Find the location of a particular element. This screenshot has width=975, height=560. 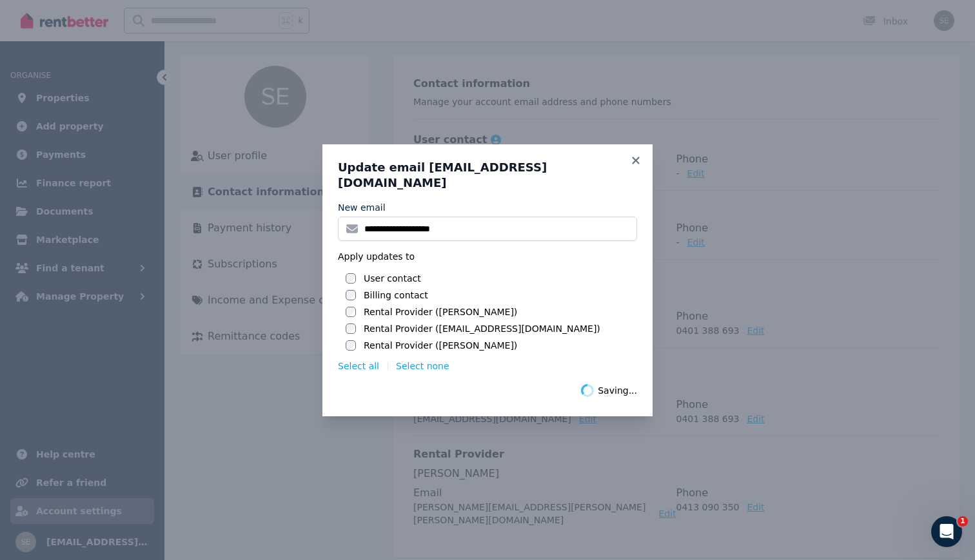

button: Select all is located at coordinates (359, 366).